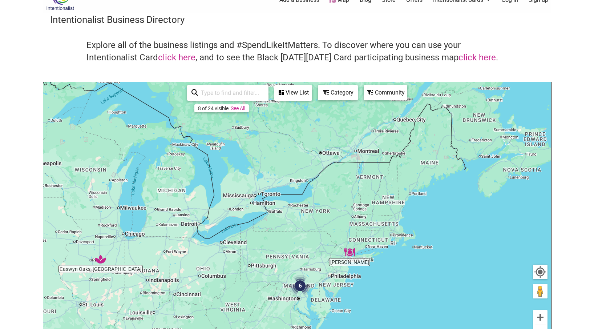 The width and height of the screenshot is (594, 329). Describe the element at coordinates (300, 286) in the screenshot. I see `div: 6` at that location.